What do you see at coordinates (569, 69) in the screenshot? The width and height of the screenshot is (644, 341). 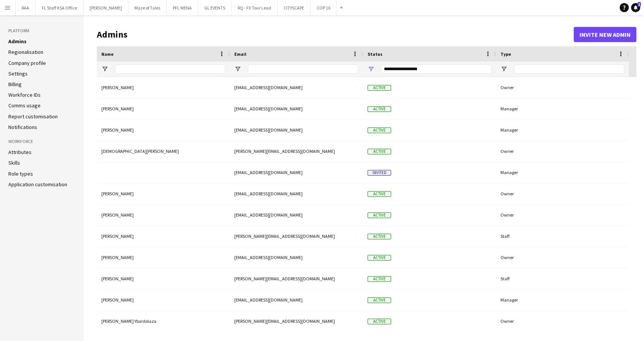 I see `input: Type Filter Input` at bounding box center [569, 69].